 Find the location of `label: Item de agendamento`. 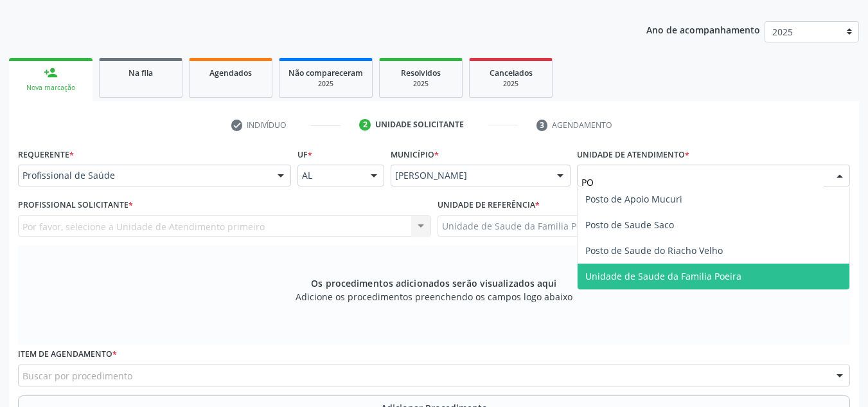

label: Item de agendamento is located at coordinates (67, 354).